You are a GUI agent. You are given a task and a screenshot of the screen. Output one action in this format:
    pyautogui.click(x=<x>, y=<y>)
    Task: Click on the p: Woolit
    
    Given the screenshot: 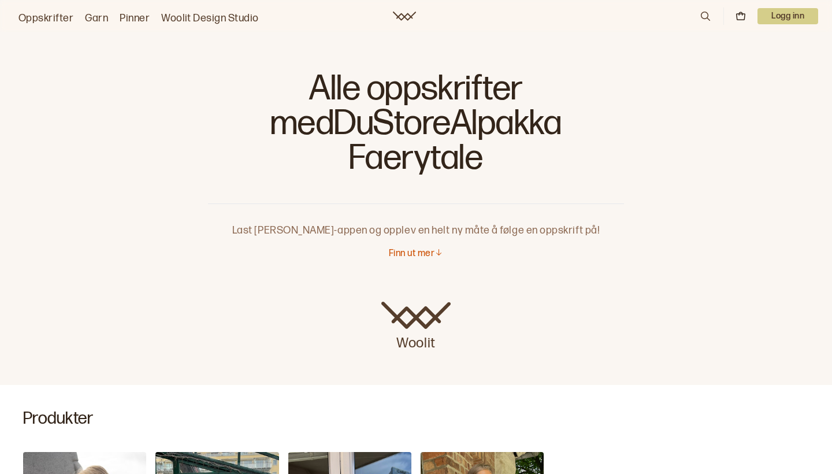 What is the action you would take?
    pyautogui.click(x=416, y=341)
    